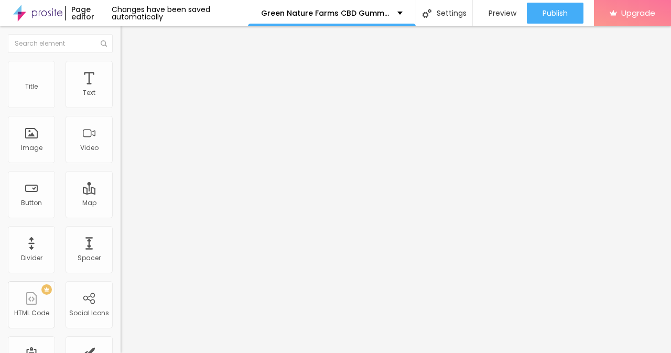 The width and height of the screenshot is (671, 353). I want to click on button: Preview, so click(499, 13).